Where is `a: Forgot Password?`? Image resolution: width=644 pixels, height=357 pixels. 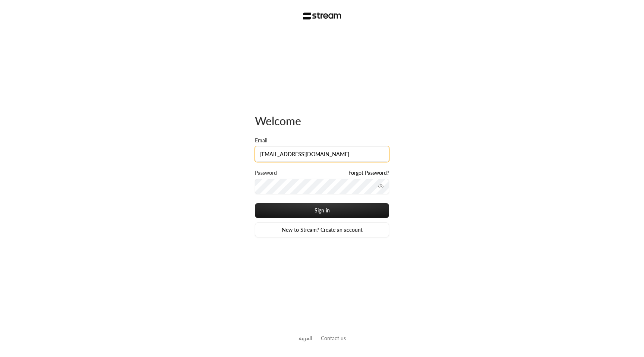 a: Forgot Password? is located at coordinates (369, 173).